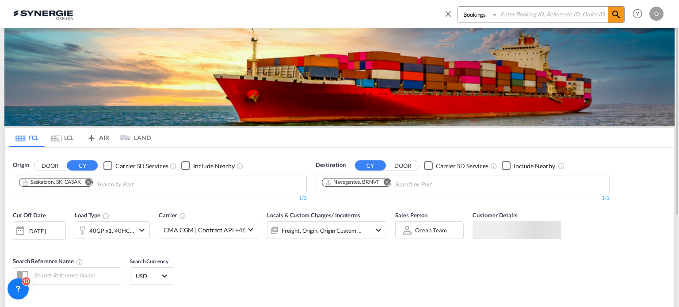 This screenshot has width=679, height=307. What do you see at coordinates (331, 165) in the screenshot?
I see `span: Destination` at bounding box center [331, 165].